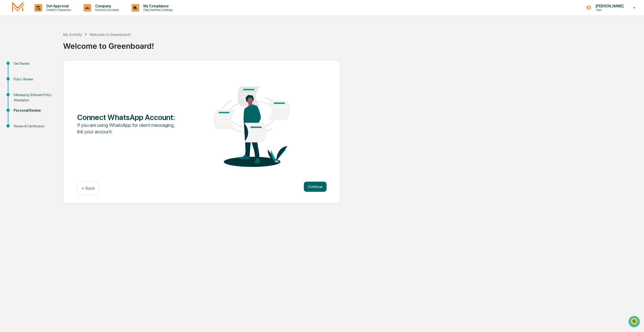  I want to click on p: Users, so click(608, 10).